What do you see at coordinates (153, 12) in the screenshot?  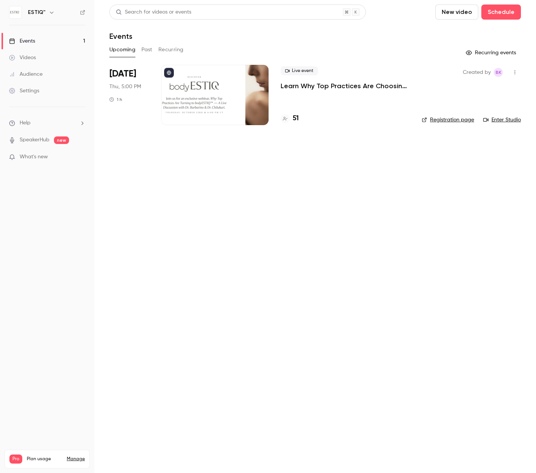 I see `div: Search for videos or events` at bounding box center [153, 12].